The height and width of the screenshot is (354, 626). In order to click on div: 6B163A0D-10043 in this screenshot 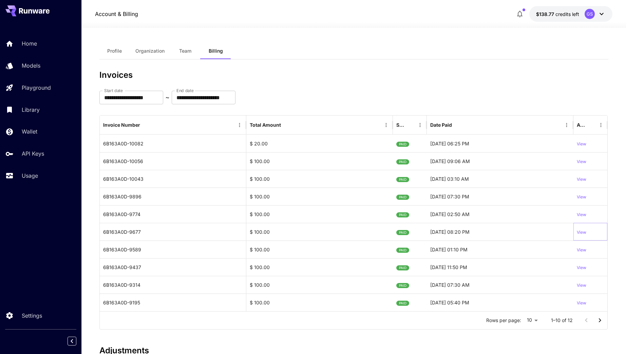, I will do `click(173, 179)`.